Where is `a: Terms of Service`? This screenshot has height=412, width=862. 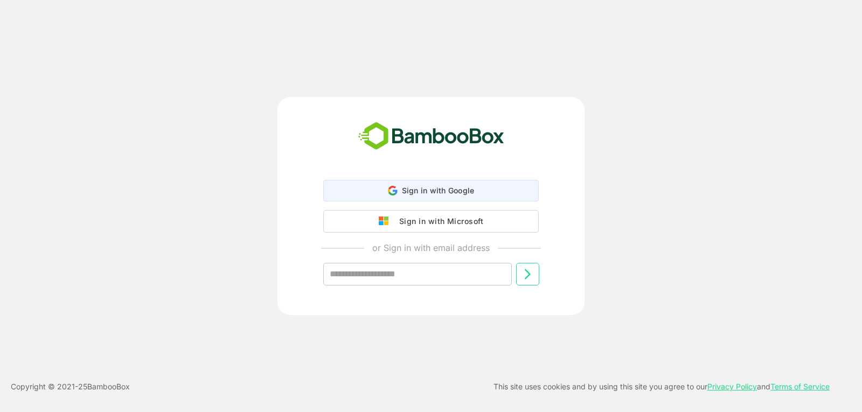 a: Terms of Service is located at coordinates (800, 386).